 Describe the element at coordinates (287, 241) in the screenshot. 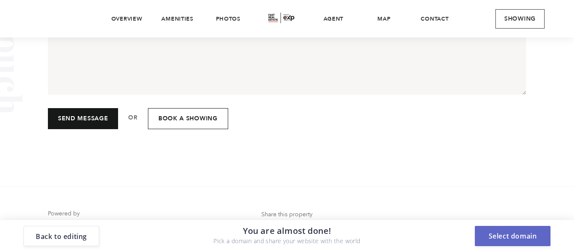

I see `p: Pick a domain and share your website with the world` at that location.